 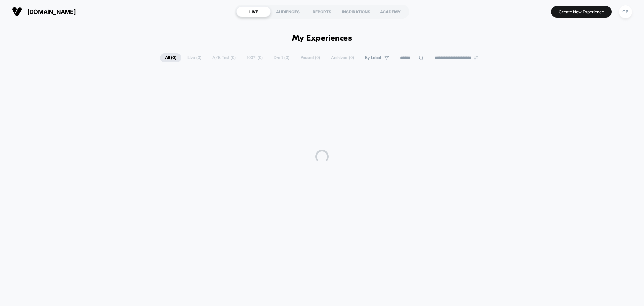 I want to click on h1: My Experiences, so click(x=322, y=38).